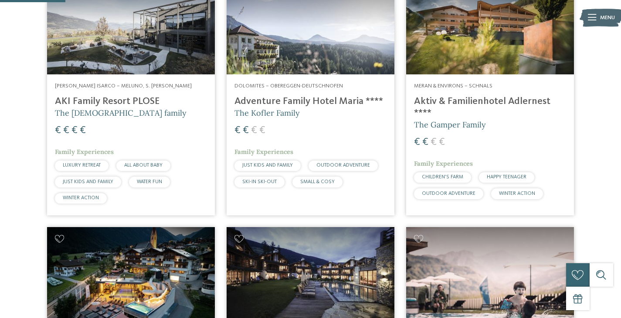 The height and width of the screenshot is (318, 621). Describe the element at coordinates (449, 125) in the screenshot. I see `span: The Gamper Family` at that location.